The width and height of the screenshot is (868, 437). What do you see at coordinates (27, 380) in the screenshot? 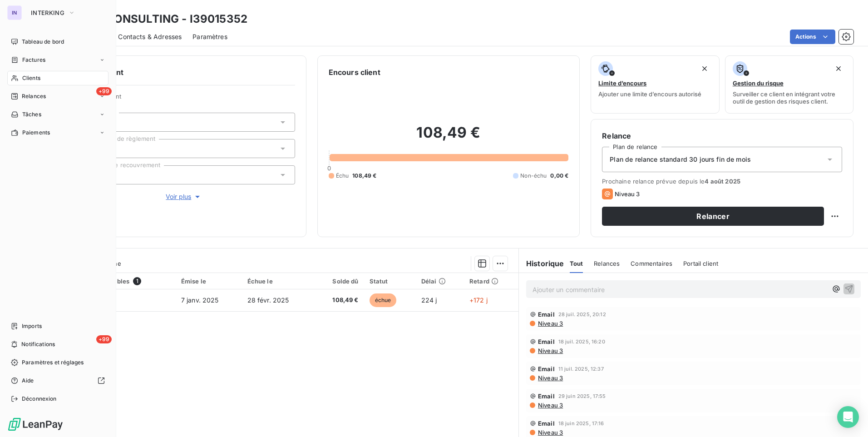
I see `span: Aide` at bounding box center [27, 380].